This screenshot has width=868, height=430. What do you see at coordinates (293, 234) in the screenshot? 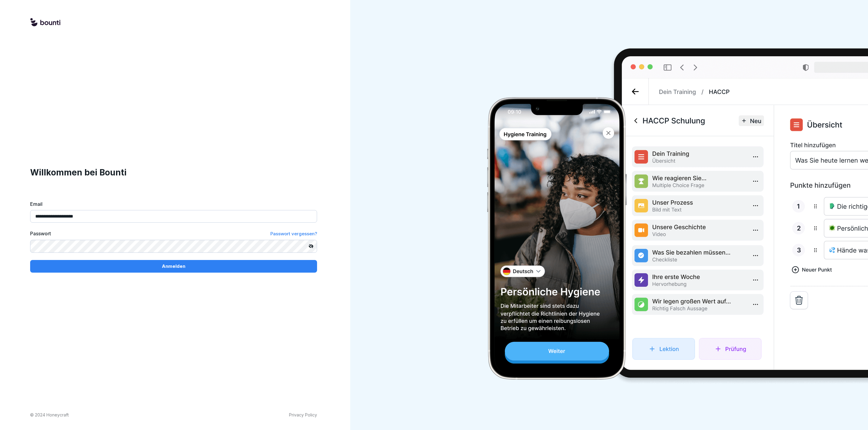
I see `a: Passwort vergessen?` at bounding box center [293, 234].